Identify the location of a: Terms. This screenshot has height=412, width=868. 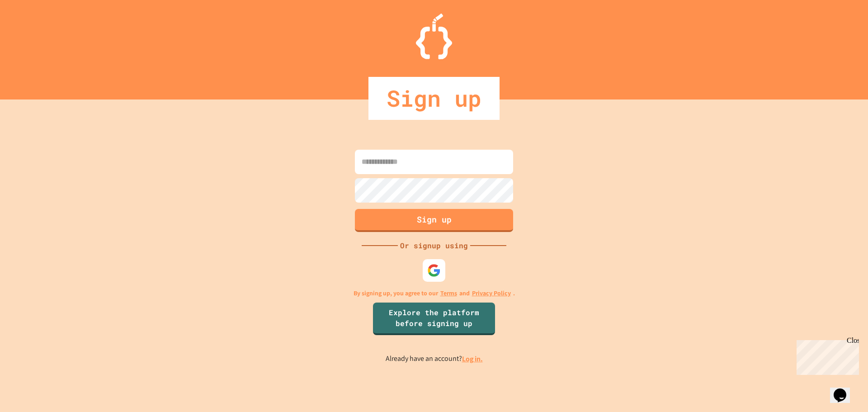
(448, 293).